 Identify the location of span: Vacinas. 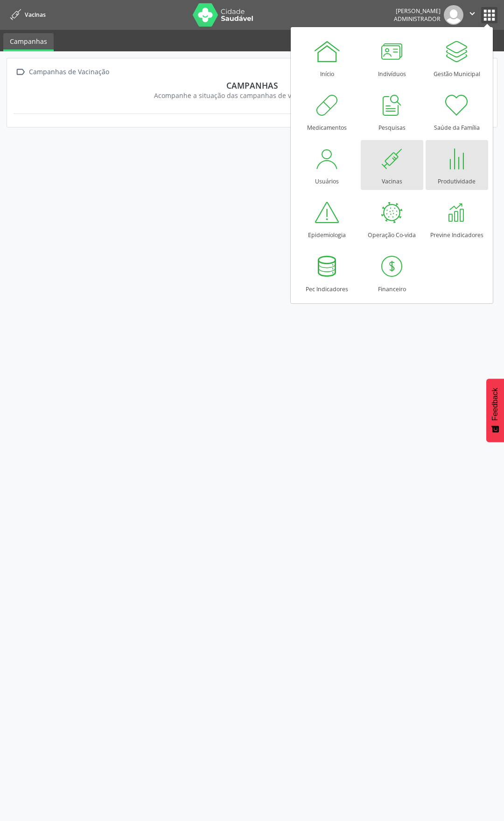
(35, 14).